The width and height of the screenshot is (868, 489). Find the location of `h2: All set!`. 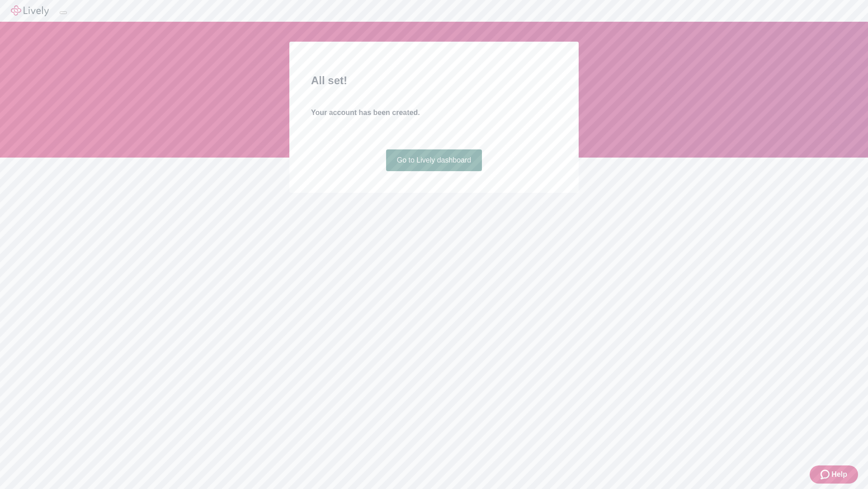

h2: All set! is located at coordinates (434, 81).